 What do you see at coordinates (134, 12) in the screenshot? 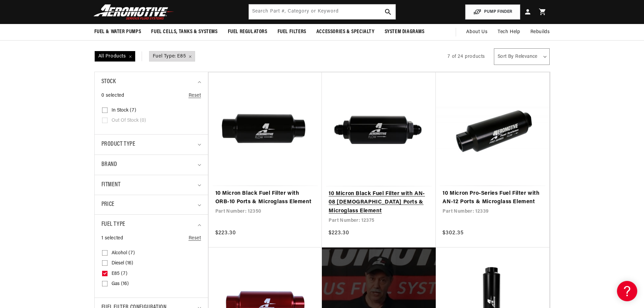
I see `img: Aeromotive` at bounding box center [134, 12].